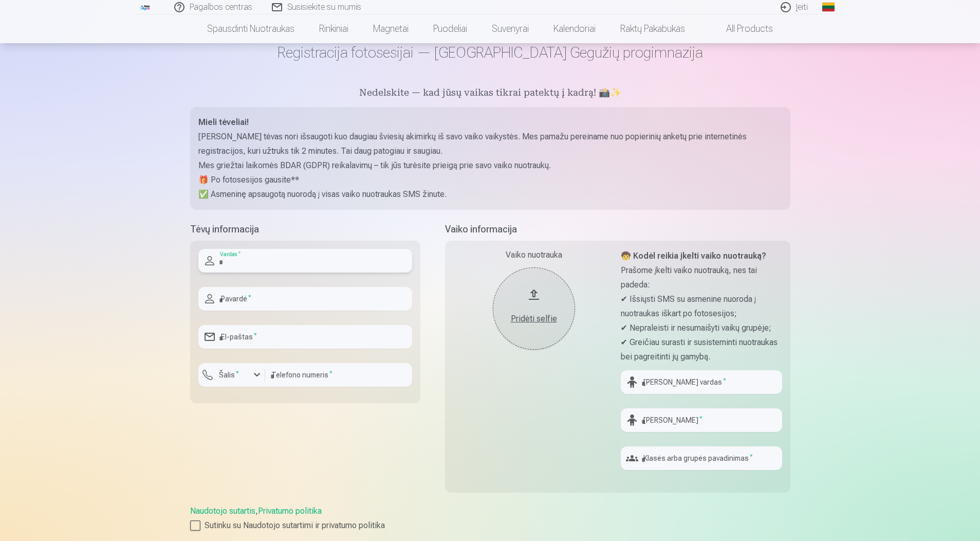 This screenshot has width=980, height=541. I want to click on a: Puodeliai, so click(450, 29).